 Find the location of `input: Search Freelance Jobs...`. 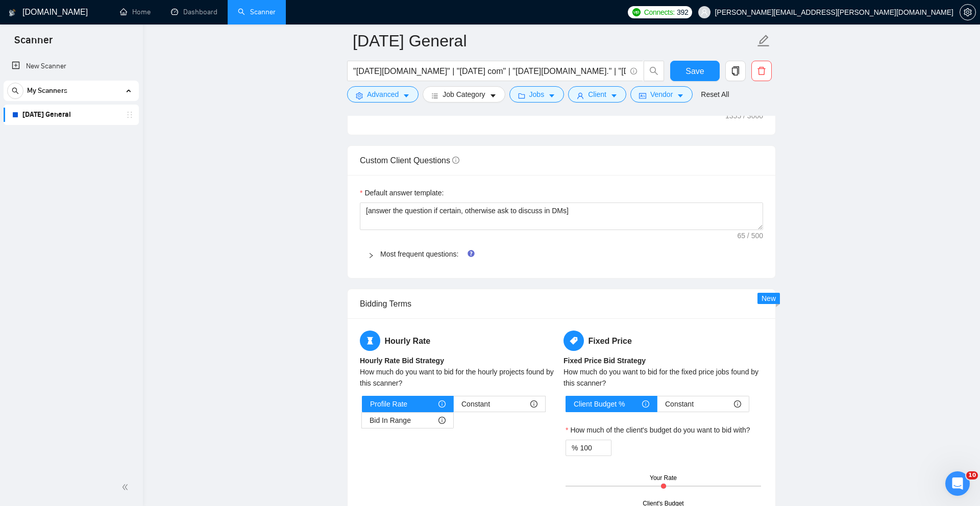

input: Search Freelance Jobs... is located at coordinates (489, 71).